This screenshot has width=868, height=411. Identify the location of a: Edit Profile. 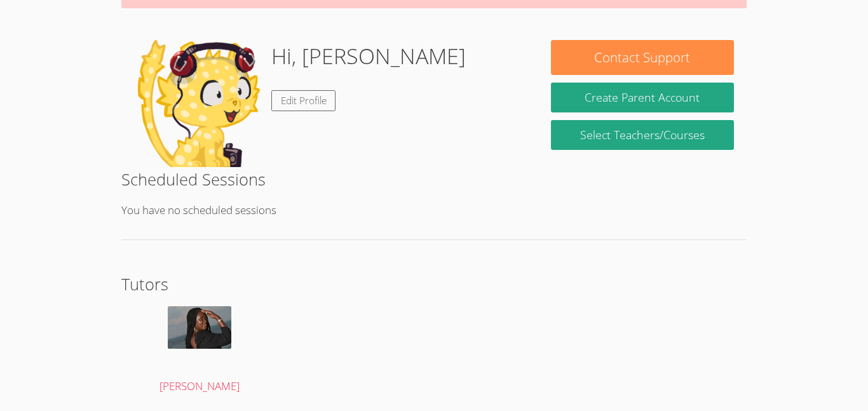
(304, 101).